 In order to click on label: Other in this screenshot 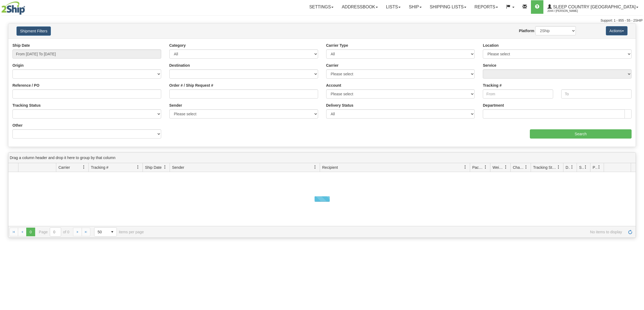, I will do `click(17, 125)`.